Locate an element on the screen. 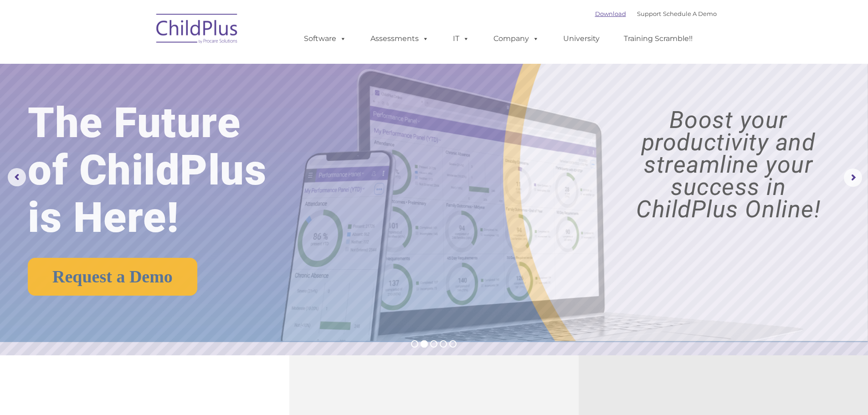 Image resolution: width=868 pixels, height=415 pixels. a: Schedule A Demo is located at coordinates (690, 14).